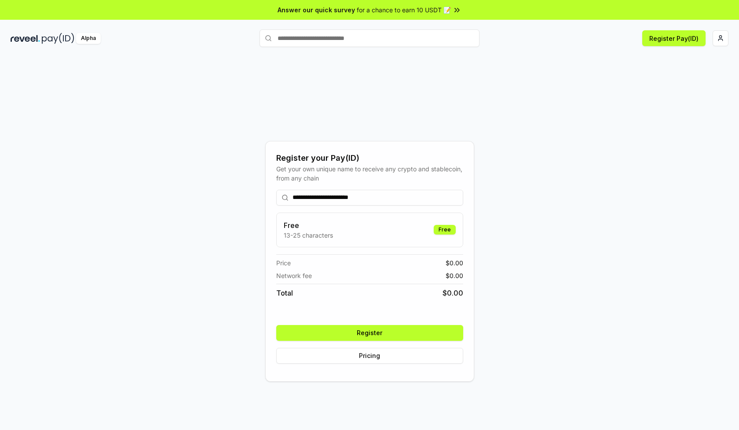  What do you see at coordinates (88, 38) in the screenshot?
I see `div: Alpha` at bounding box center [88, 38].